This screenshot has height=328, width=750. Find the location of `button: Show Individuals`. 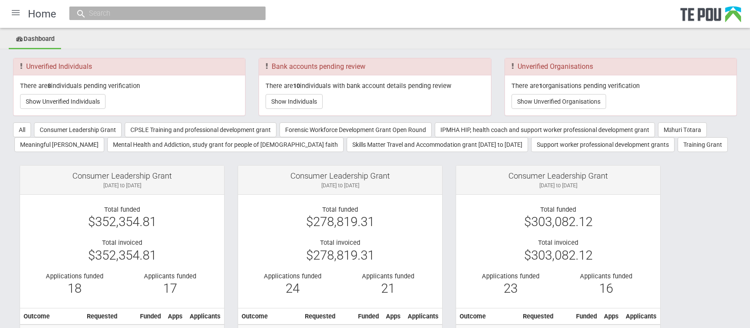

button: Show Individuals is located at coordinates (294, 102).